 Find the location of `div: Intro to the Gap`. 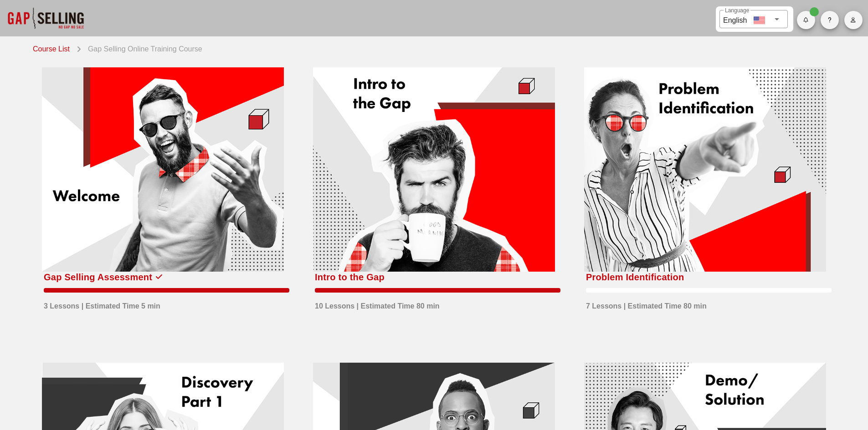

div: Intro to the Gap is located at coordinates (349, 277).